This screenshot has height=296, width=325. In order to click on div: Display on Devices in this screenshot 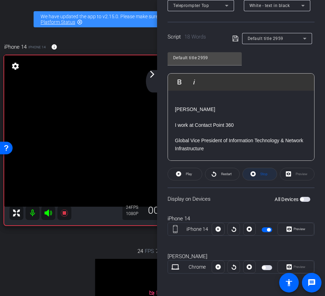, I will do `click(241, 198)`.